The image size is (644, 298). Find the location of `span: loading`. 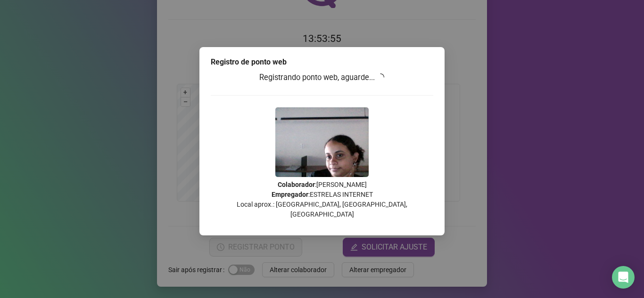

span: loading is located at coordinates (380, 77).